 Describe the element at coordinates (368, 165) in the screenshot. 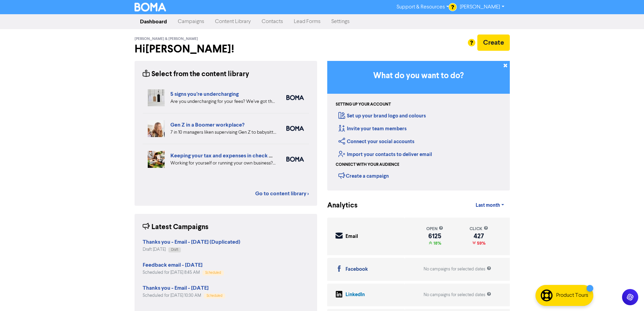

I see `div: Connect with your audience` at that location.